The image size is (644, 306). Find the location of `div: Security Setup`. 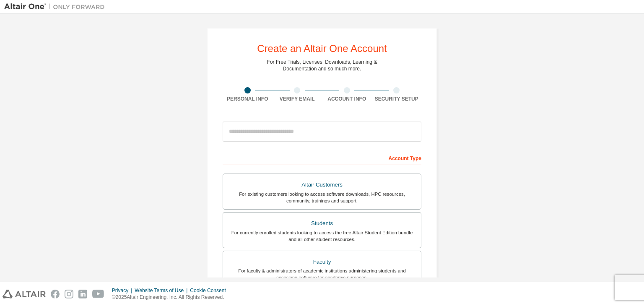

div: Security Setup is located at coordinates (397, 99).